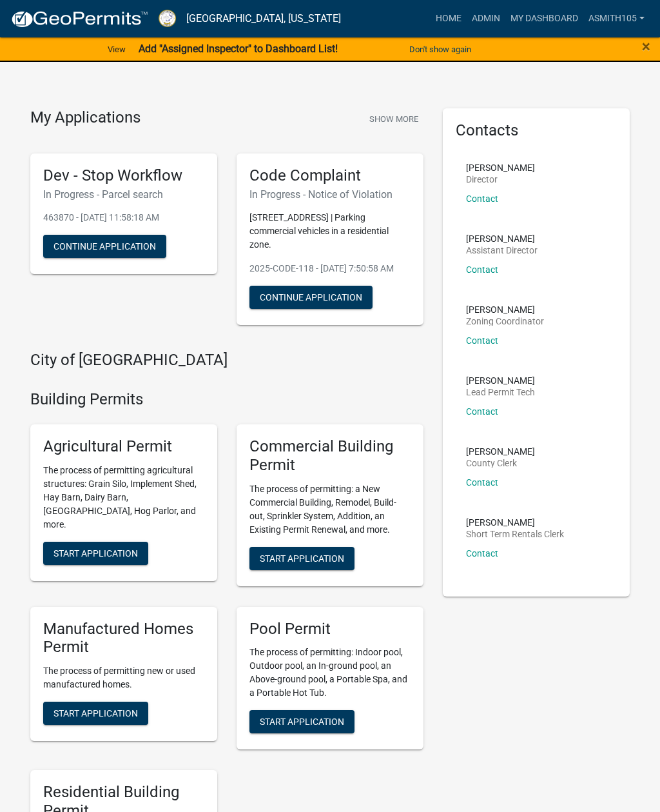 The height and width of the screenshot is (812, 660). What do you see at coordinates (500, 180) in the screenshot?
I see `p: Director` at bounding box center [500, 180].